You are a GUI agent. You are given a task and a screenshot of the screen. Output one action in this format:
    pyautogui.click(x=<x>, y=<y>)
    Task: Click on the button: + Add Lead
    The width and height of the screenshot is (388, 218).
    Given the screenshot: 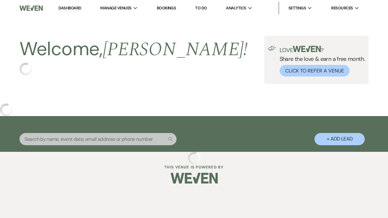 What is the action you would take?
    pyautogui.click(x=340, y=139)
    